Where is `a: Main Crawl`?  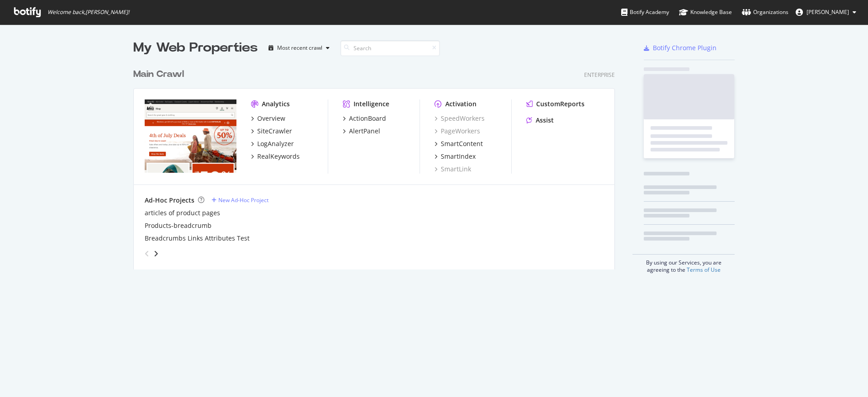
a: Main Crawl is located at coordinates (161, 74).